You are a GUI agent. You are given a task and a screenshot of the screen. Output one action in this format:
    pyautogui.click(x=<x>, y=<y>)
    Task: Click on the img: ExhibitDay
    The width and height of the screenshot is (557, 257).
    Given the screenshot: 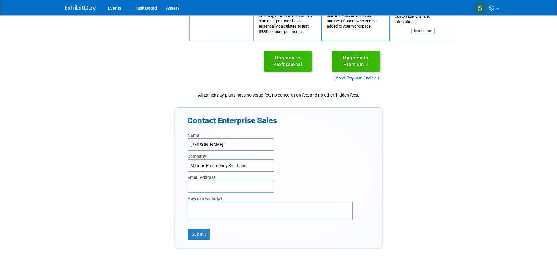 What is the action you would take?
    pyautogui.click(x=80, y=8)
    